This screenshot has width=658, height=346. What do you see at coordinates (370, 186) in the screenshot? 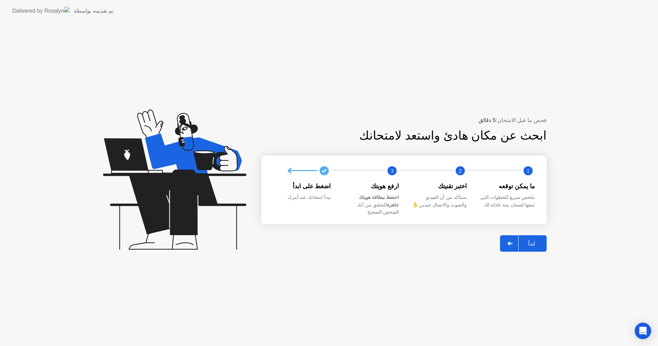
I see `div: ارفع هويتك` at bounding box center [370, 186].